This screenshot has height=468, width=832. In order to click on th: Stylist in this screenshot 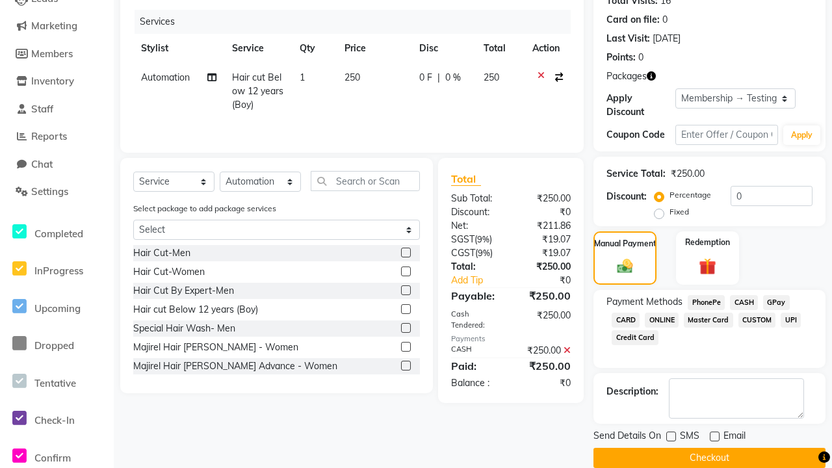, I will do `click(179, 48)`.